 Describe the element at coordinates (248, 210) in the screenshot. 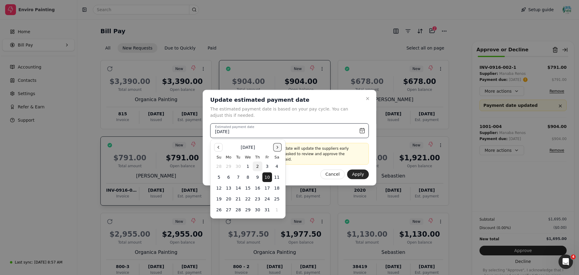

I see `button: Wednesday, October 29th, 2025` at that location.